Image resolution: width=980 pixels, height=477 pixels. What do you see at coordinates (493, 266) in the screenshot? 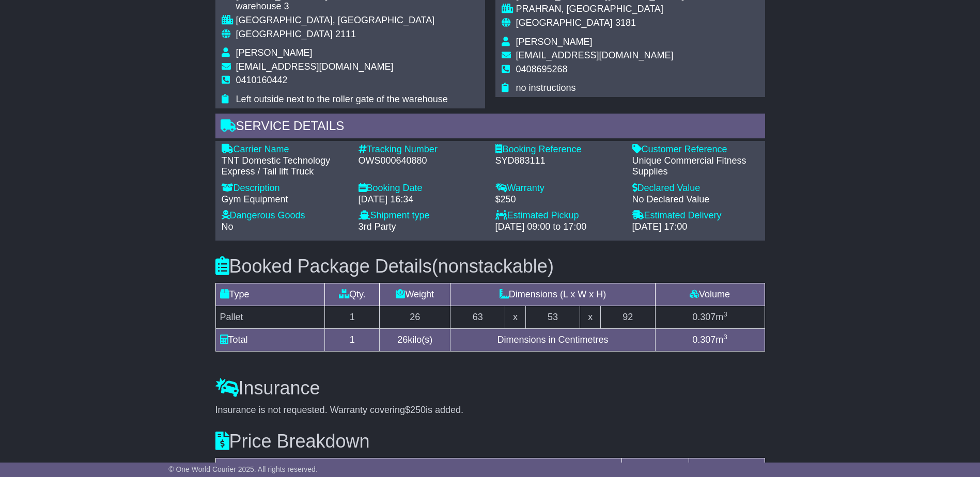
I see `span: (nonstackable)` at bounding box center [493, 266].